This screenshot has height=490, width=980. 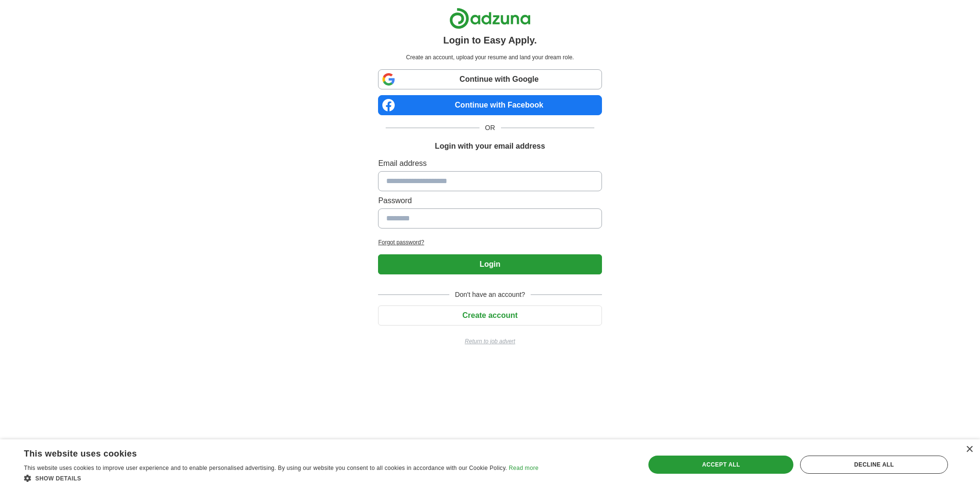 What do you see at coordinates (721, 465) in the screenshot?
I see `div: Accept all` at bounding box center [721, 465].